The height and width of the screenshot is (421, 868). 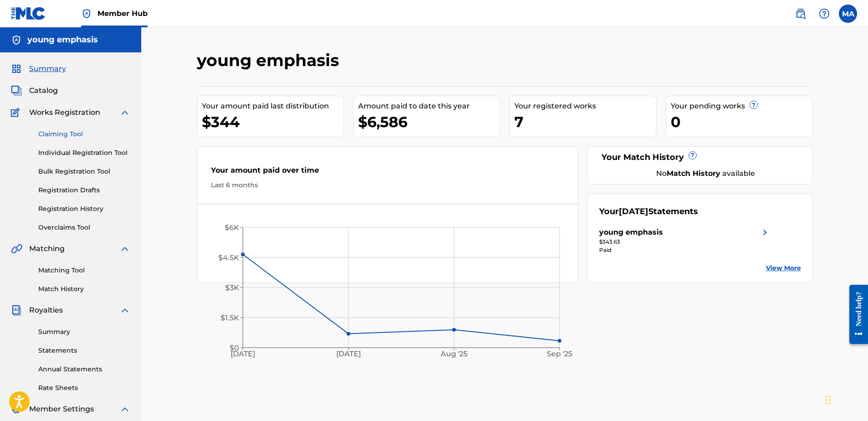 I want to click on div: Your amount paid over time, so click(x=388, y=173).